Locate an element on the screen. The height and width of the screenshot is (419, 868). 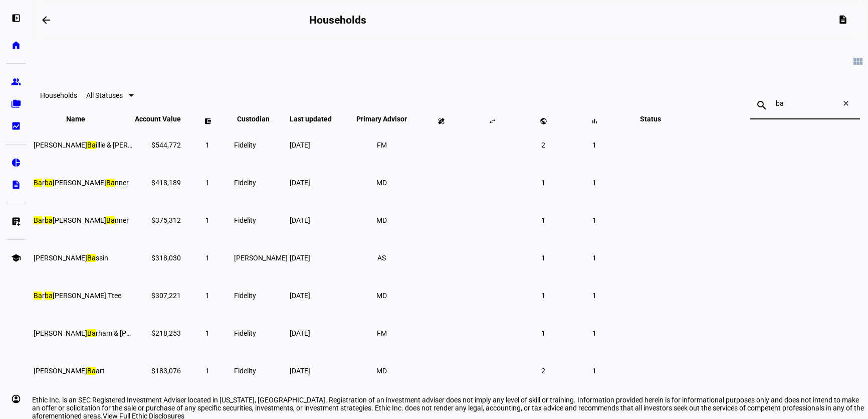
eth-mat-symbol: pie_chart is located at coordinates (16, 162).